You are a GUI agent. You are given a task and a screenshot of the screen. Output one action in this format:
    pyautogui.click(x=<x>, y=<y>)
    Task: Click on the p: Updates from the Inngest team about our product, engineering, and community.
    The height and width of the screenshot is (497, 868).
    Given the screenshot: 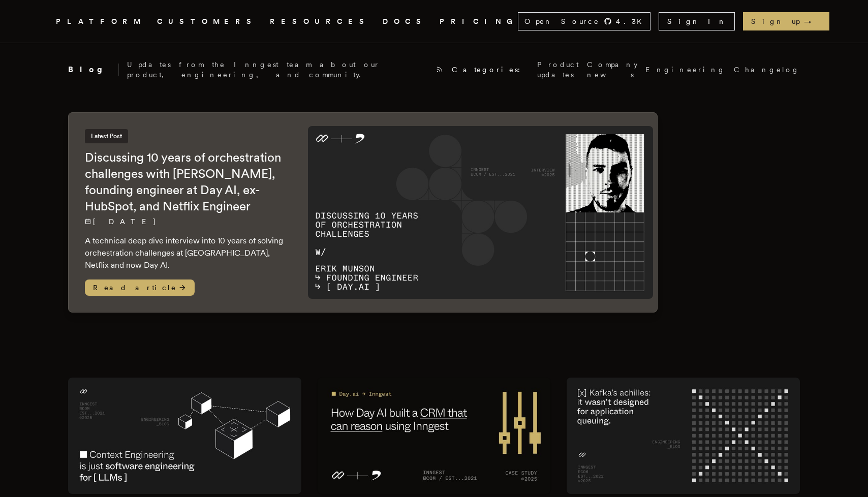 What is the action you would take?
    pyautogui.click(x=277, y=70)
    